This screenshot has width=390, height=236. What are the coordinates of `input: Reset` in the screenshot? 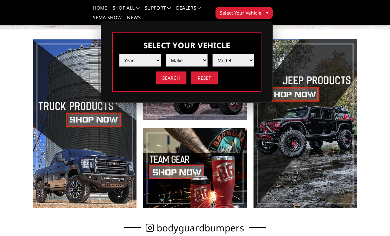 It's located at (204, 78).